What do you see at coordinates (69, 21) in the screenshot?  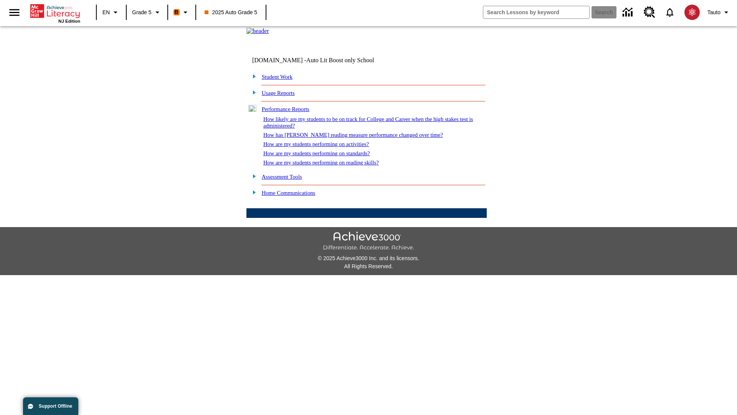 I see `span: NJ Edition` at bounding box center [69, 21].